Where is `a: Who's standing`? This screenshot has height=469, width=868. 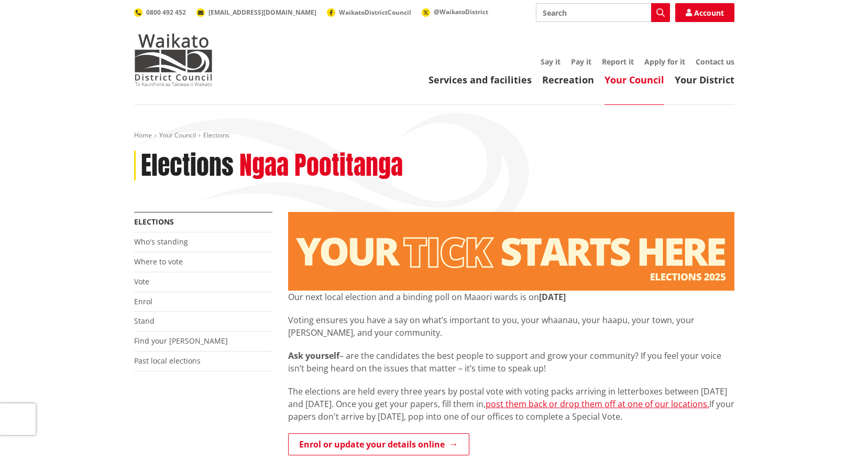 a: Who's standing is located at coordinates (161, 241).